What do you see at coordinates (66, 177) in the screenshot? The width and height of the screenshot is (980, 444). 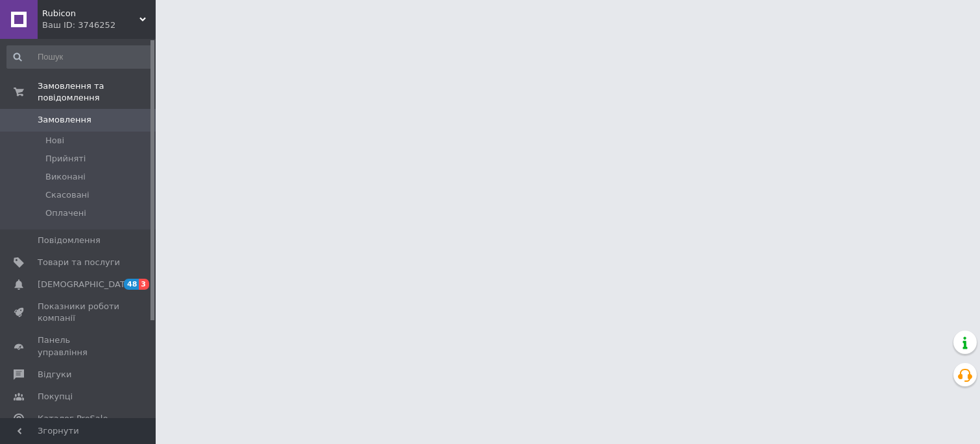 I see `span: Виконані` at bounding box center [66, 177].